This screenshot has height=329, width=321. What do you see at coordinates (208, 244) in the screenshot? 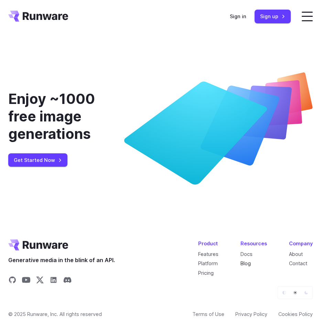
I see `div: Product` at bounding box center [208, 244].